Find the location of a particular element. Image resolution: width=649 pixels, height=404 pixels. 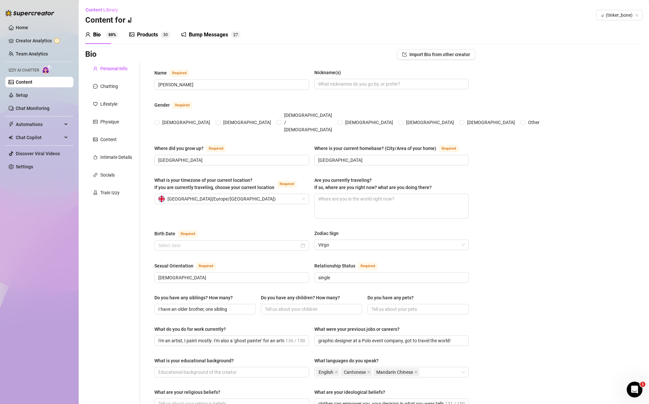

sup: 88% is located at coordinates (112, 35).